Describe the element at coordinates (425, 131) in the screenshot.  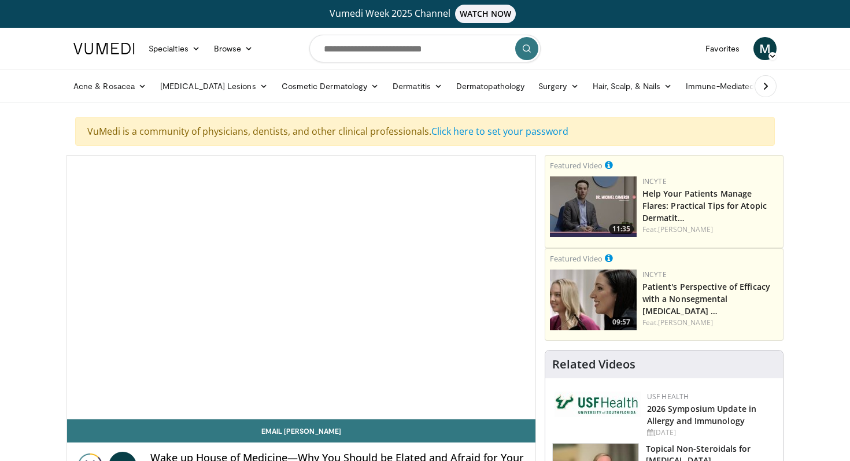
I see `div: VuMedi is a community of physicians, dentists, and other clinical professionals.` at that location.